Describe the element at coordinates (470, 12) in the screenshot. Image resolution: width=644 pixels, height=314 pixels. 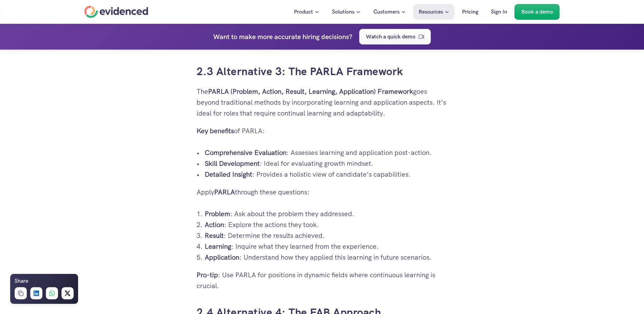
I see `a: Pricing` at that location.